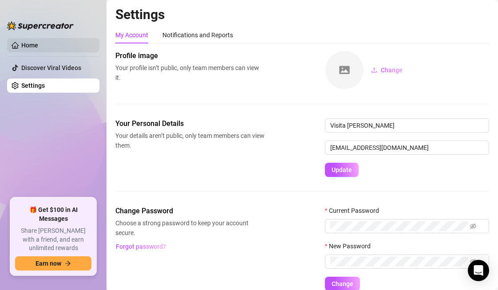 This screenshot has height=290, width=498. I want to click on a: Discover Viral Videos, so click(51, 68).